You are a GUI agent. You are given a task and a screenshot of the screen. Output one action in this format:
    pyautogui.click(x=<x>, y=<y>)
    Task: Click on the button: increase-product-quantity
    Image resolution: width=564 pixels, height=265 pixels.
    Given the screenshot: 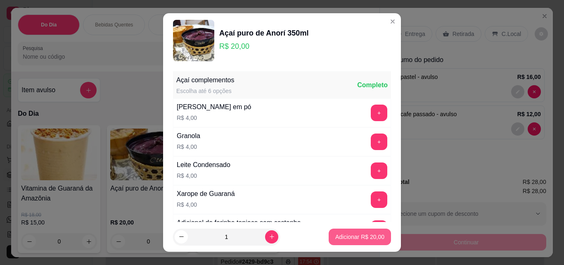 What is the action you would take?
    pyautogui.click(x=272, y=237)
    